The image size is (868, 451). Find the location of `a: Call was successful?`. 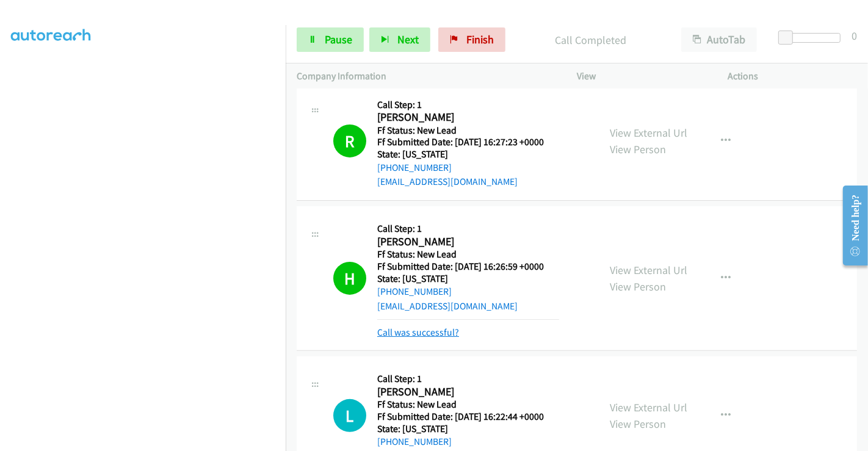

a: Call was successful? is located at coordinates (418, 332).